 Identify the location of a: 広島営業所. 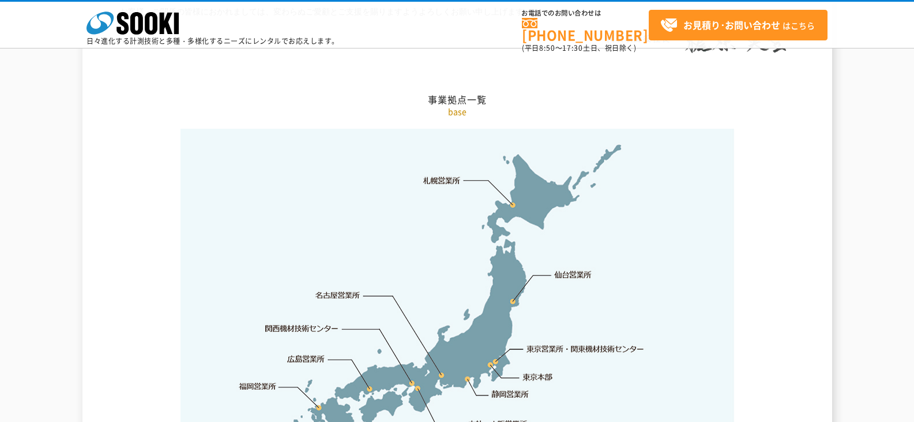
(306, 358).